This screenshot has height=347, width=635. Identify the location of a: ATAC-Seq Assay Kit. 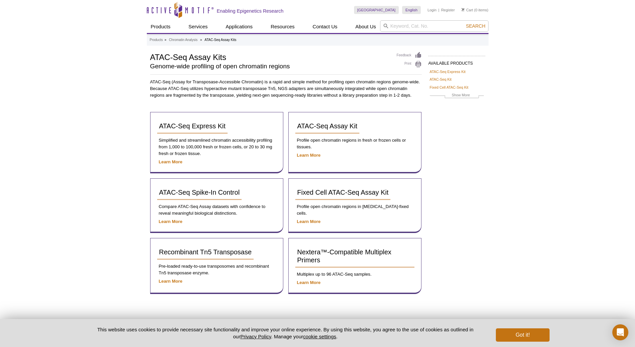
(327, 126).